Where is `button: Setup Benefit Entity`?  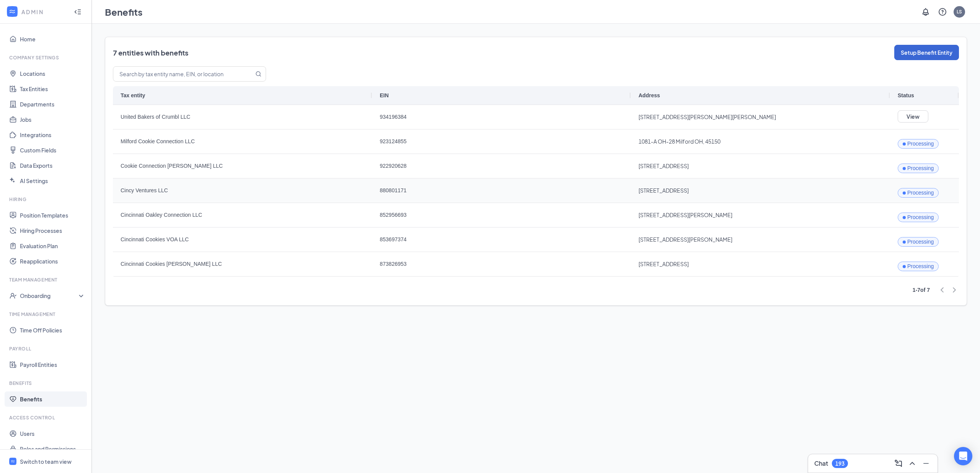
button: Setup Benefit Entity is located at coordinates (927, 52).